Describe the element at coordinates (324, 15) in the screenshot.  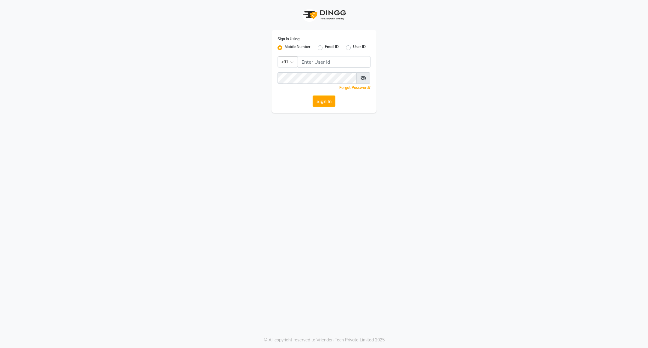
I see `img: logo1.svg` at that location.